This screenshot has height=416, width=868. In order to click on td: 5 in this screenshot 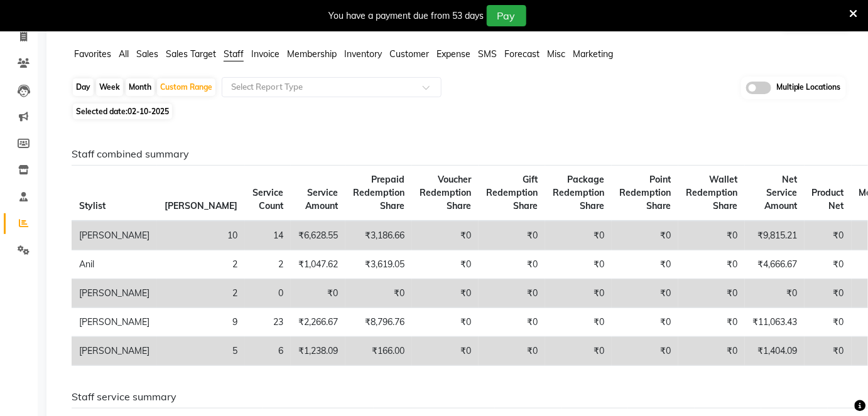, I will do `click(201, 352)`.